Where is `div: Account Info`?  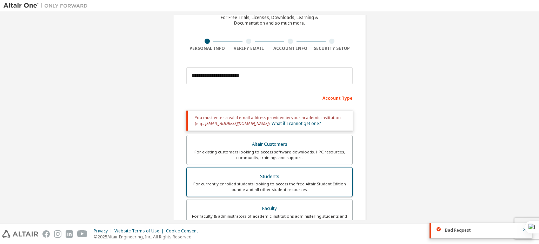
div: Account Info is located at coordinates (290, 48).